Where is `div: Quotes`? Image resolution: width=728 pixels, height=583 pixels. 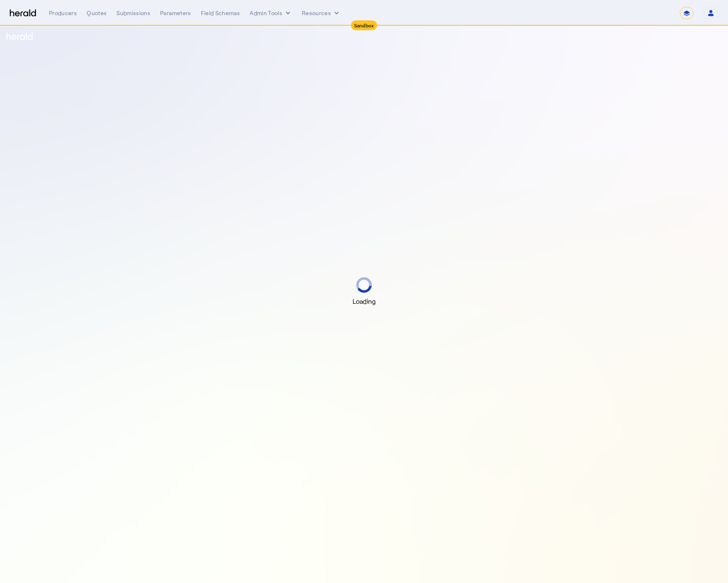 div: Quotes is located at coordinates (96, 13).